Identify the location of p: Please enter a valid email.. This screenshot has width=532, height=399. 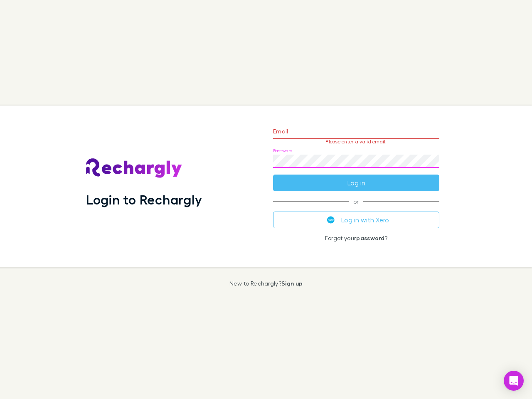
(356, 142).